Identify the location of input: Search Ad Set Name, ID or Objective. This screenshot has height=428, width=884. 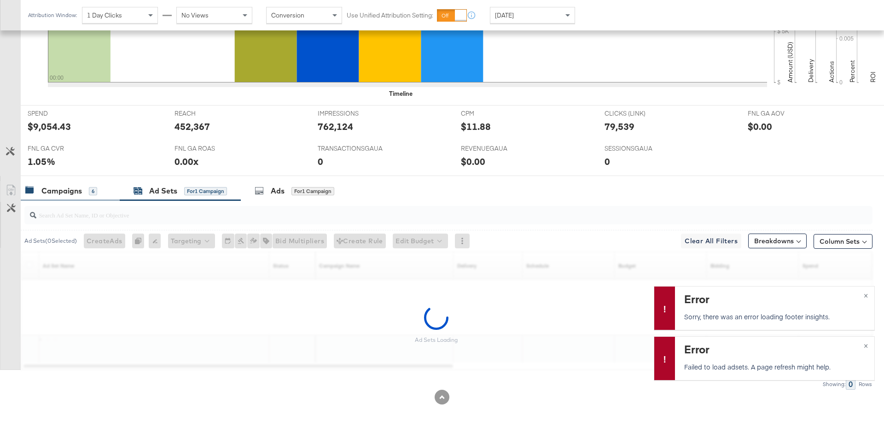
(415, 211).